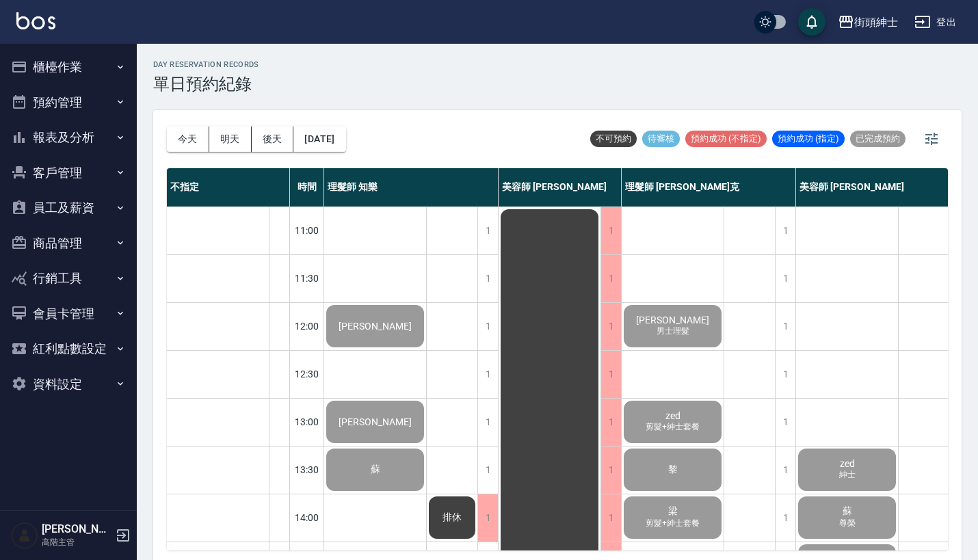 This screenshot has height=560, width=978. I want to click on button: 後天, so click(273, 139).